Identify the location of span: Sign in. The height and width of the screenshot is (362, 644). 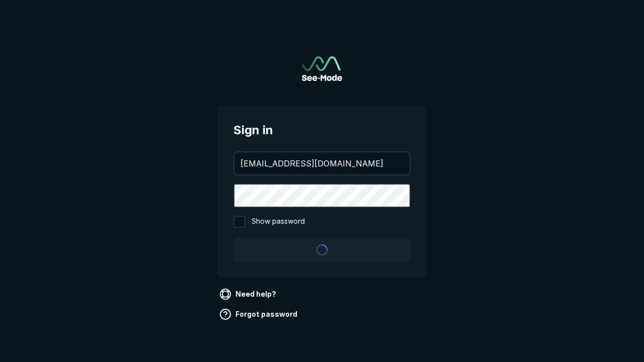
(322, 130).